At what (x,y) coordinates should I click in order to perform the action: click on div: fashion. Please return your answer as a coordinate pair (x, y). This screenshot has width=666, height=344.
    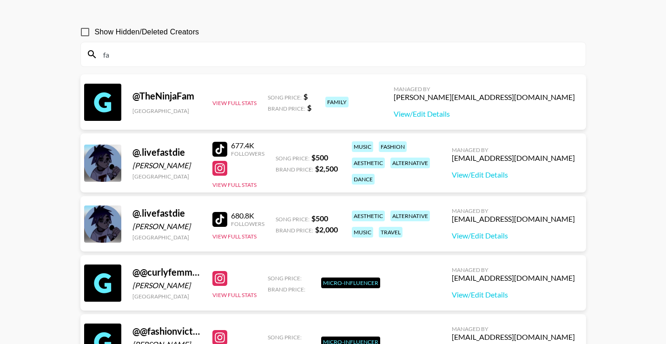
    Looking at the image, I should click on (393, 146).